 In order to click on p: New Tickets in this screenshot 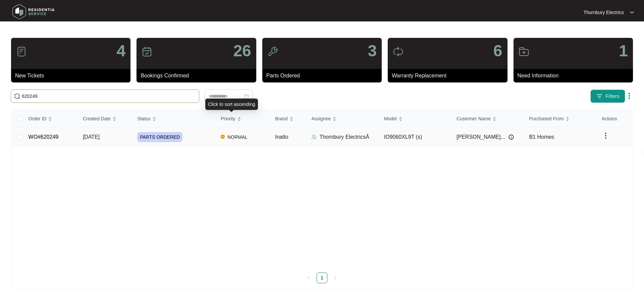, I will do `click(73, 76)`.